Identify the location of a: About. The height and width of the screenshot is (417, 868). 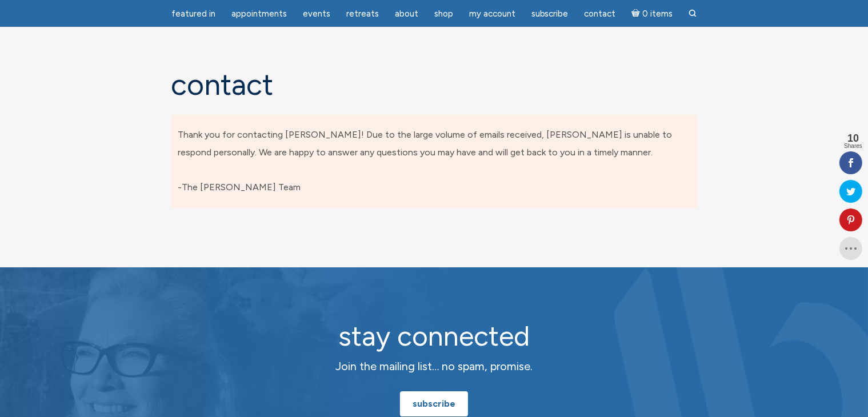
(406, 14).